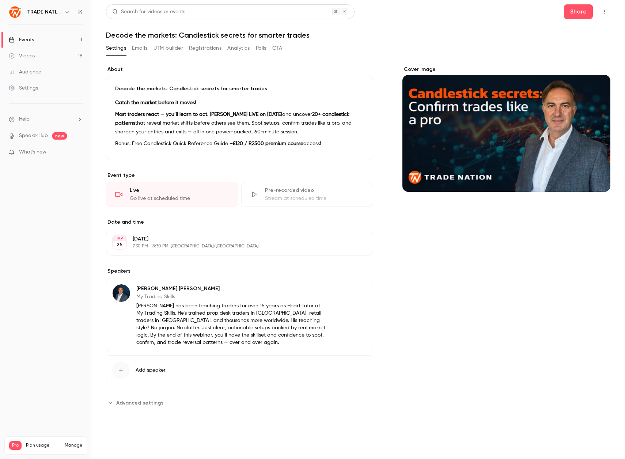 The width and height of the screenshot is (625, 459). What do you see at coordinates (60, 136) in the screenshot?
I see `span: new` at bounding box center [60, 136].